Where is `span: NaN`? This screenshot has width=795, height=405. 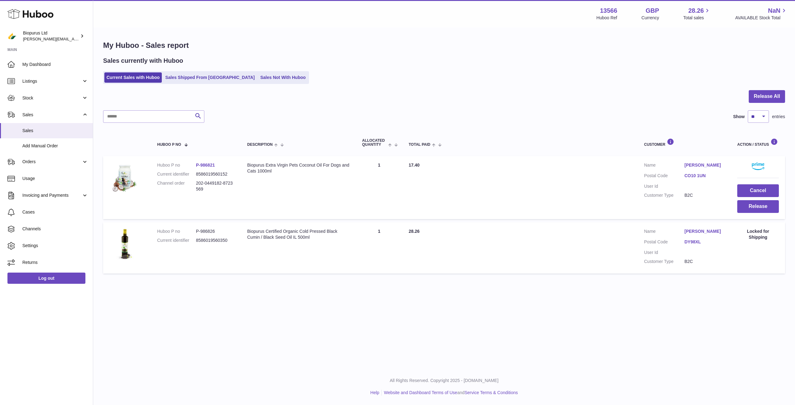 span: NaN is located at coordinates (774, 11).